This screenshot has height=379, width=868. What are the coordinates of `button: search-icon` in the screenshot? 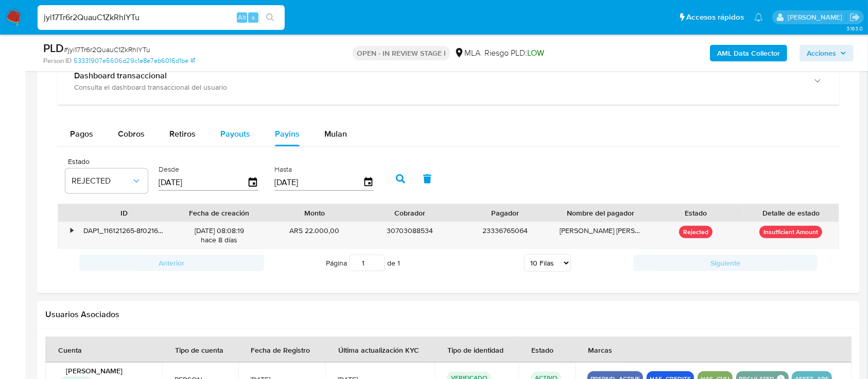 It's located at (270, 18).